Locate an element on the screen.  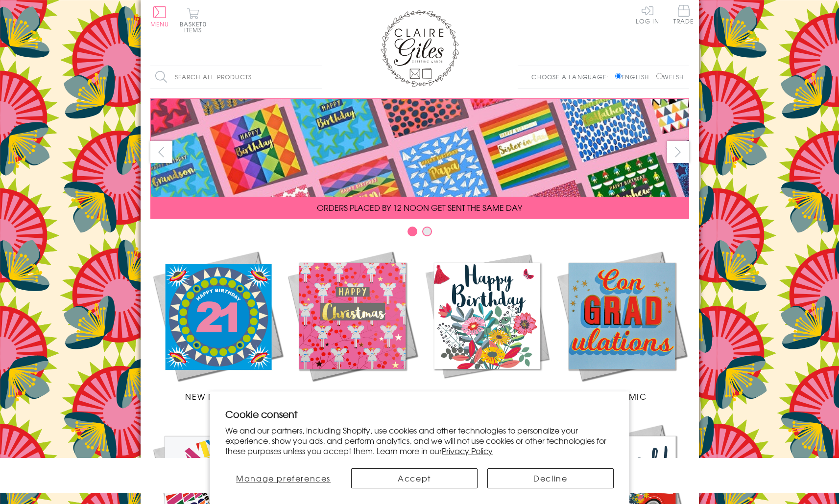
span: Menu is located at coordinates (160, 24).